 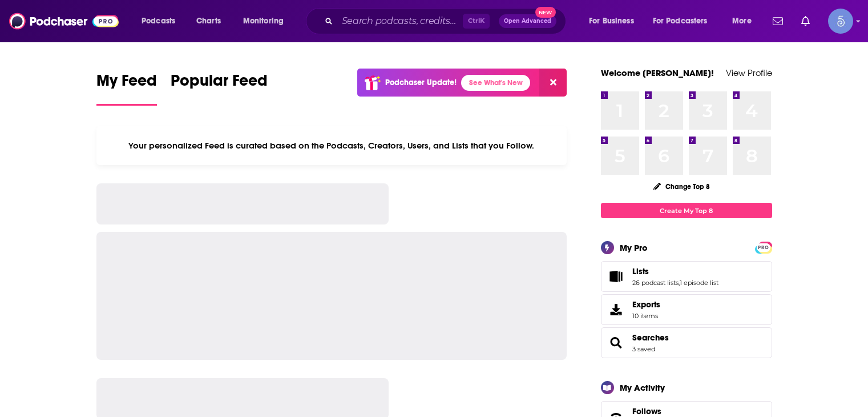 What do you see at coordinates (655, 283) in the screenshot?
I see `a: 26 podcast lists` at bounding box center [655, 283].